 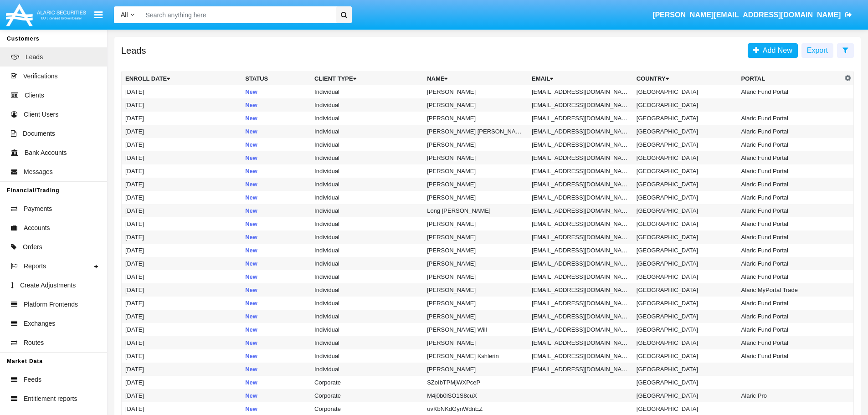 I want to click on th: Name, so click(x=476, y=79).